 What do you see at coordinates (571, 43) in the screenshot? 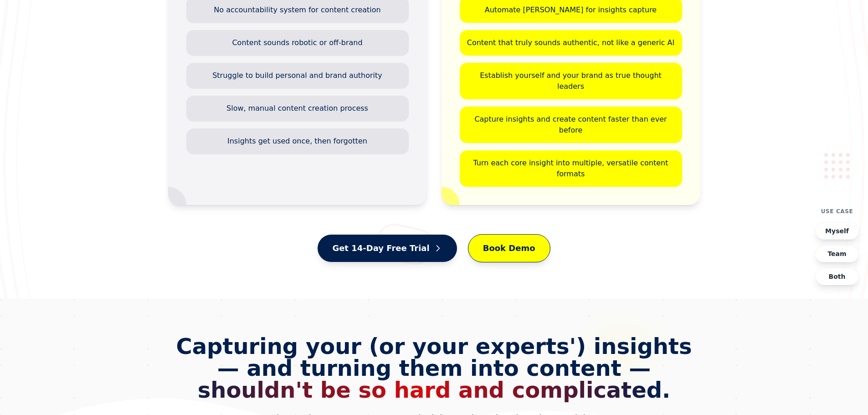
I see `div: Content that truly sounds authentic, not like a generic AI` at bounding box center [571, 43].